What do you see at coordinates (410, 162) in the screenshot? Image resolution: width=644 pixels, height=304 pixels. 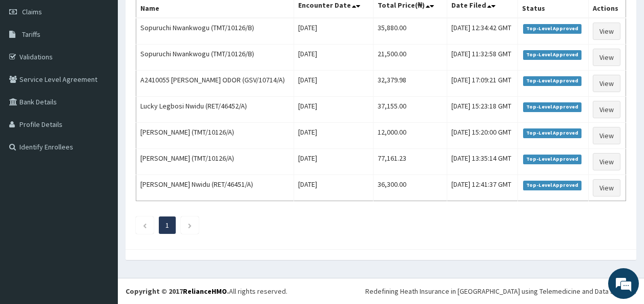 I see `td: 77,161.23` at bounding box center [410, 162].